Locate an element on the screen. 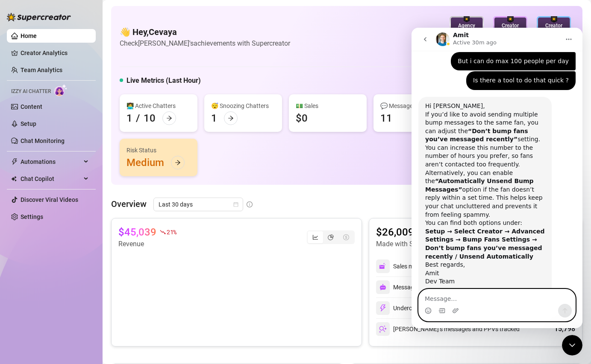  span: Last 30 days is located at coordinates (199, 205).